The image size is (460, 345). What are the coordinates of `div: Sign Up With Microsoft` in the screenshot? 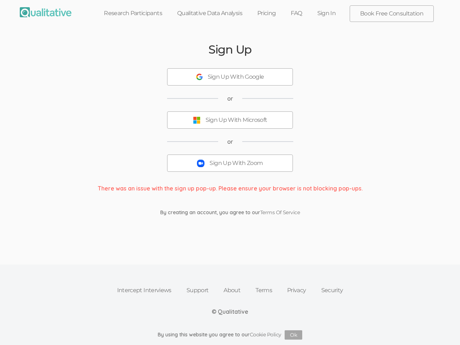 It's located at (237, 120).